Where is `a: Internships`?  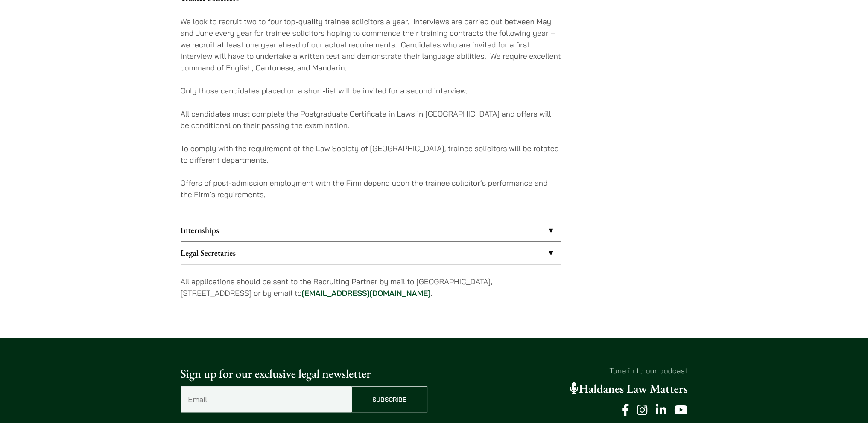 a: Internships is located at coordinates (370, 230).